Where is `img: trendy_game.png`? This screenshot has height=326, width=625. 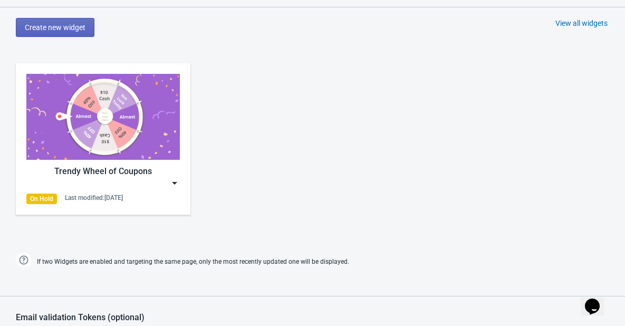
img: trendy_game.png is located at coordinates (103, 117).